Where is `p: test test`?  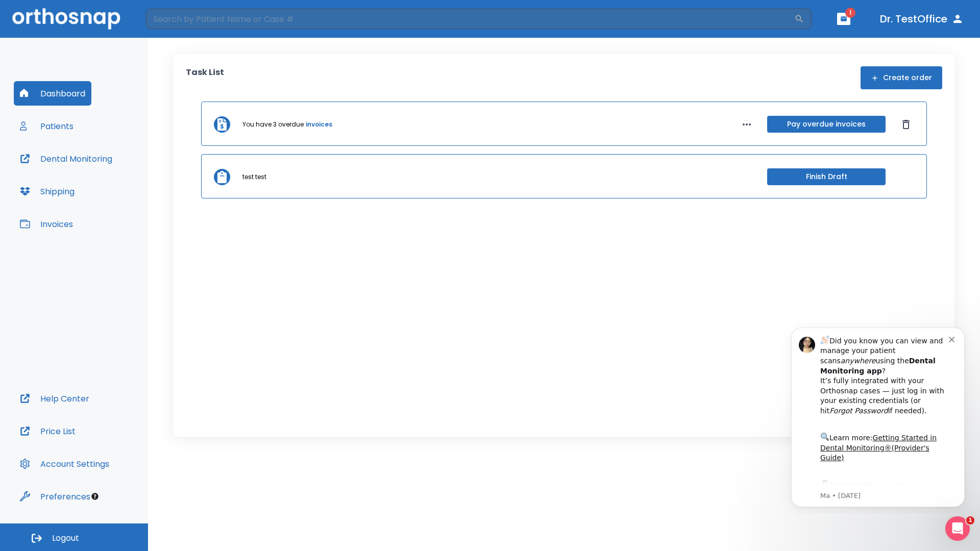
p: test test is located at coordinates (254, 177).